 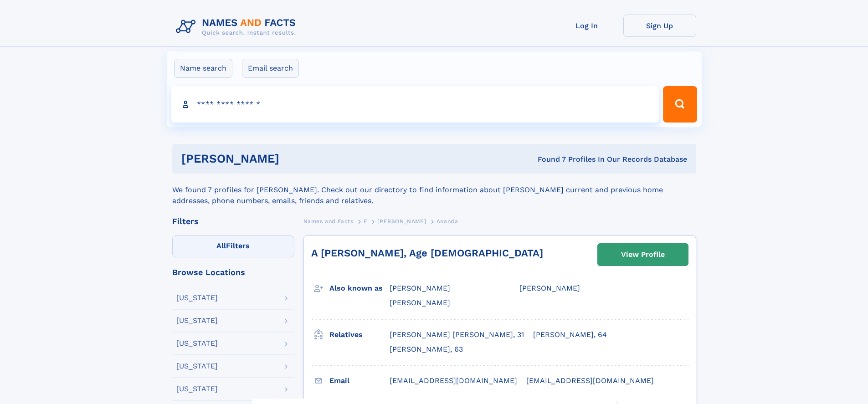 What do you see at coordinates (233, 272) in the screenshot?
I see `div: Browse Locations` at bounding box center [233, 272].